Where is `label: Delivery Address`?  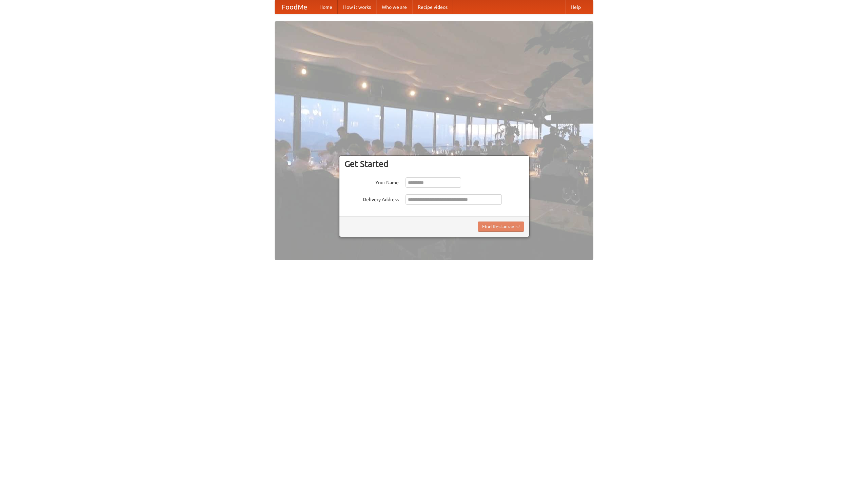 label: Delivery Address is located at coordinates (372, 199).